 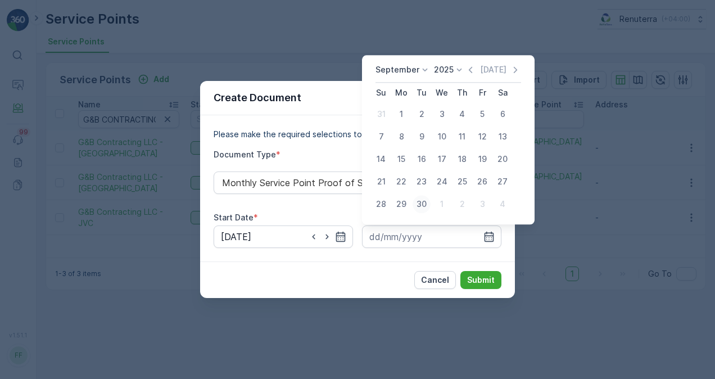 What do you see at coordinates (482, 114) in the screenshot?
I see `div: 5` at bounding box center [482, 114].